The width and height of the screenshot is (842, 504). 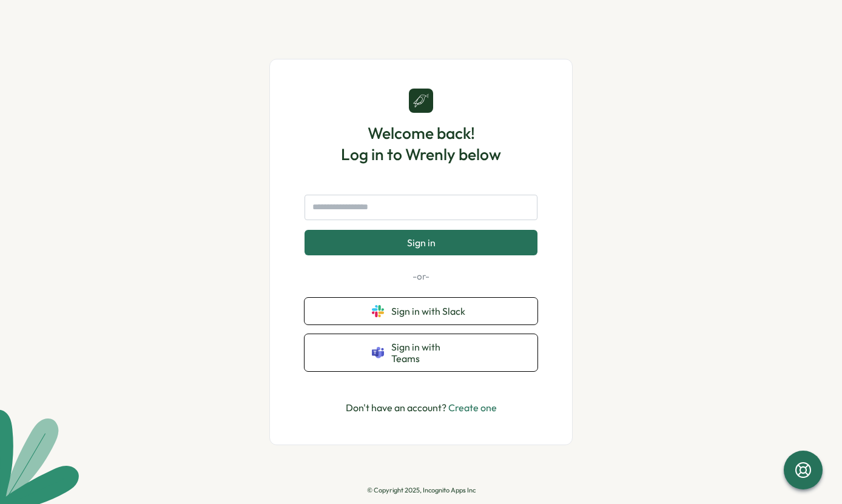 I want to click on h1: Welcome back! Log in to Wrenly below, so click(x=421, y=144).